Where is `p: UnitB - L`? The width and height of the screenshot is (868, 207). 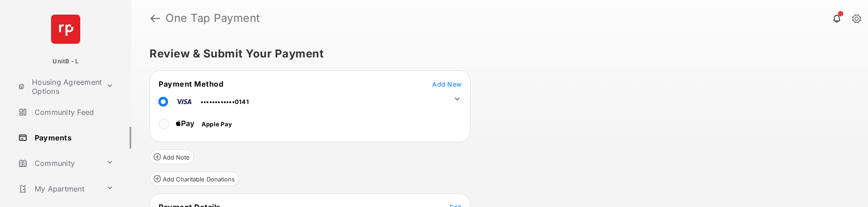
p: UnitB - L is located at coordinates (65, 61).